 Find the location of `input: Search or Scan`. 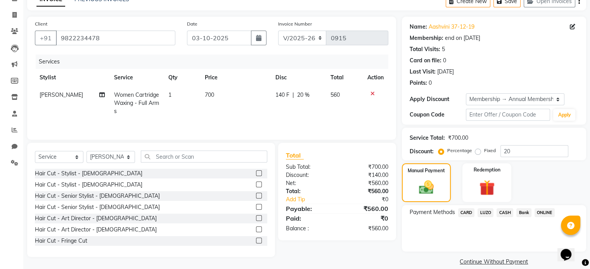

input: Search or Scan is located at coordinates (204, 157).